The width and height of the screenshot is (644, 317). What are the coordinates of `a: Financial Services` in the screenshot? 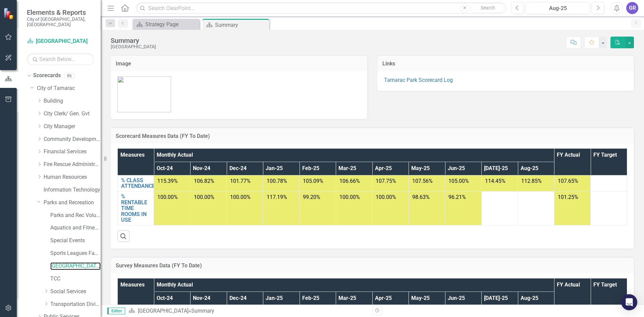 It's located at (72, 152).